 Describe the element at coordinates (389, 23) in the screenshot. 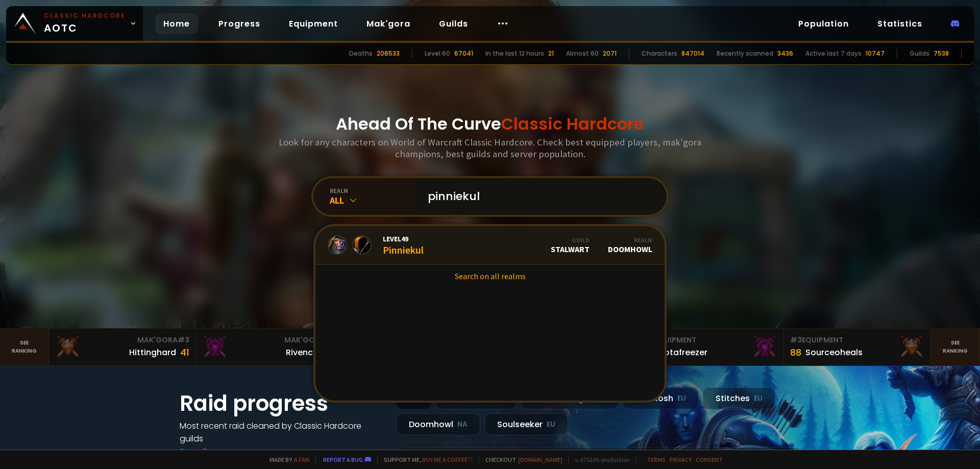

I see `a: Mak'gora` at that location.